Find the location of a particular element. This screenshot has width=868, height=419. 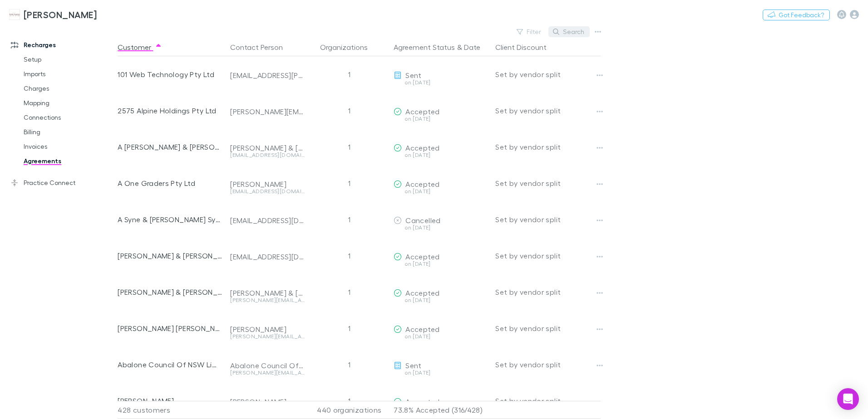

div: 101 Web Technology Pty Ltd is located at coordinates (170, 74).